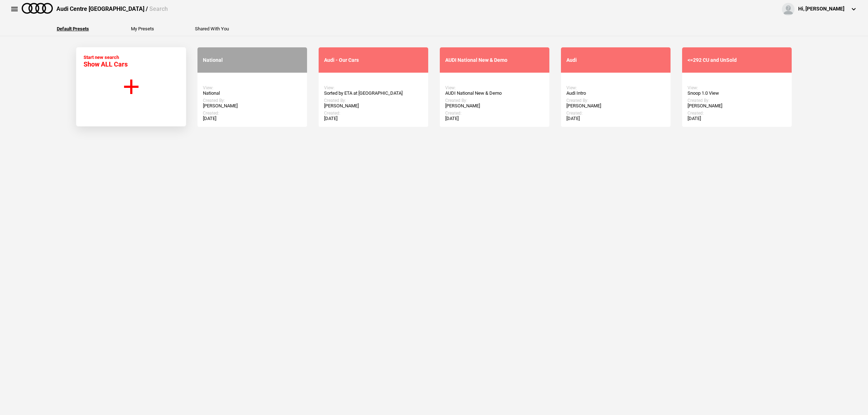  Describe the element at coordinates (106, 64) in the screenshot. I see `span: Show ALL Cars` at that location.